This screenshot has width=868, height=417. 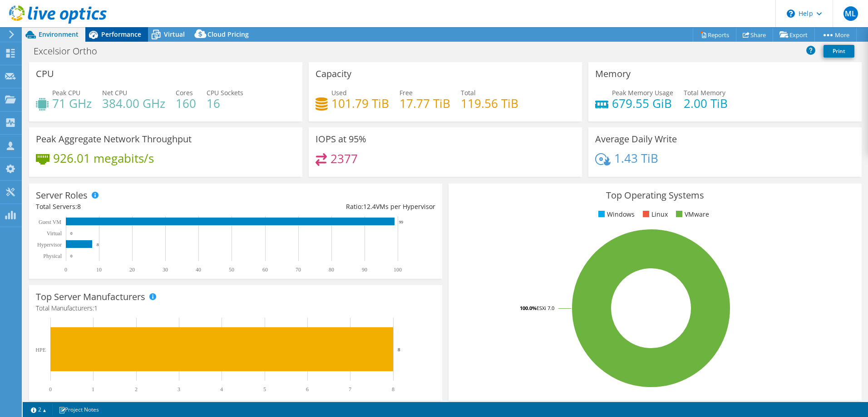 What do you see at coordinates (79, 409) in the screenshot?
I see `a: Project Notes` at bounding box center [79, 409].